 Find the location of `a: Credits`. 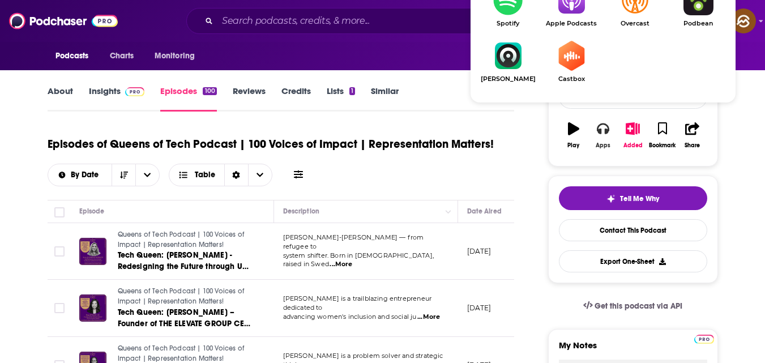

a: Credits is located at coordinates (296, 99).